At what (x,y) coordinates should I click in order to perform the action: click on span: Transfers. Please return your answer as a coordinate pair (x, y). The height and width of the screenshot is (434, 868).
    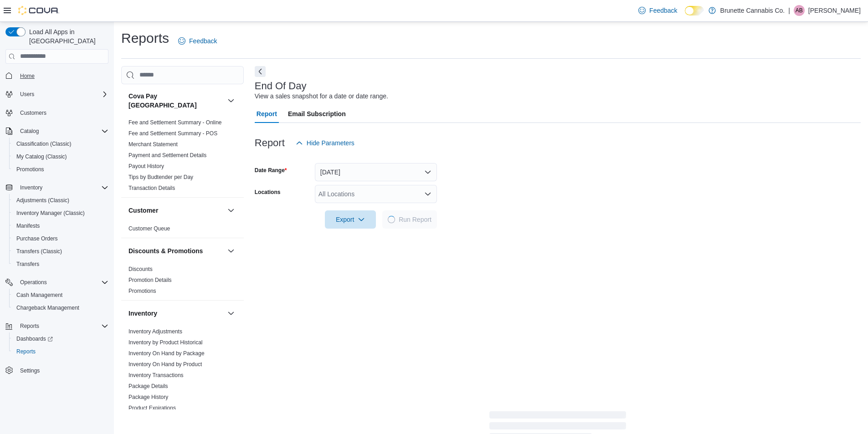
    Looking at the image, I should click on (61, 264).